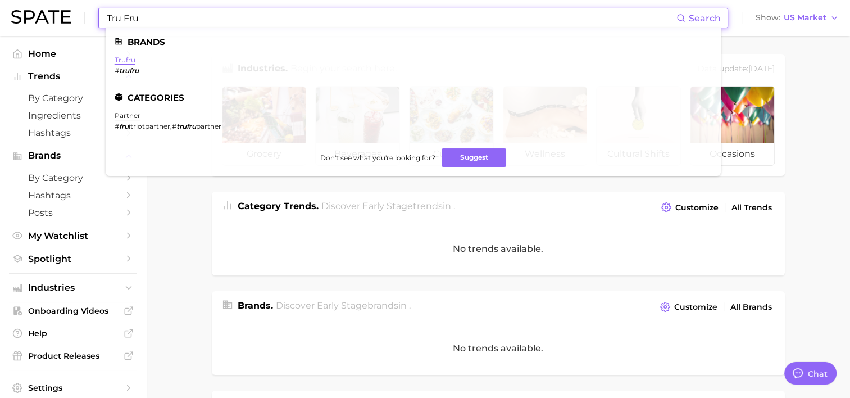  Describe the element at coordinates (255, 305) in the screenshot. I see `span: Brands .` at that location.